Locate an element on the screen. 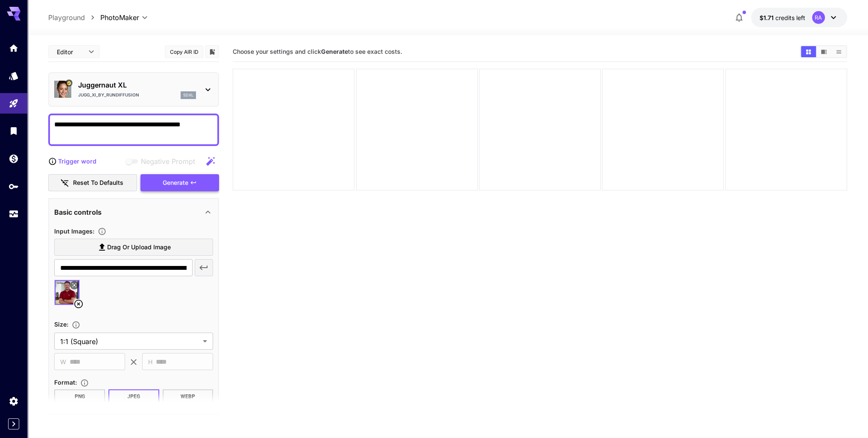 This screenshot has height=438, width=868. div: Usage is located at coordinates (14, 214).